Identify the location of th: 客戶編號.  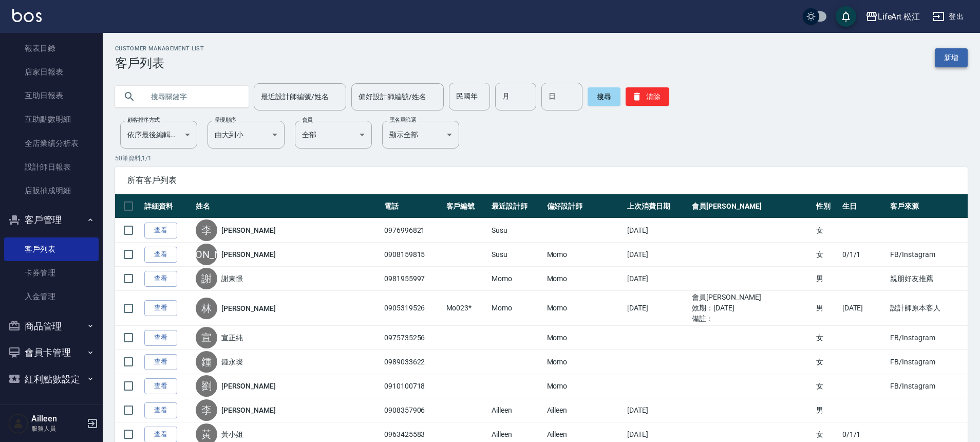
(467, 206).